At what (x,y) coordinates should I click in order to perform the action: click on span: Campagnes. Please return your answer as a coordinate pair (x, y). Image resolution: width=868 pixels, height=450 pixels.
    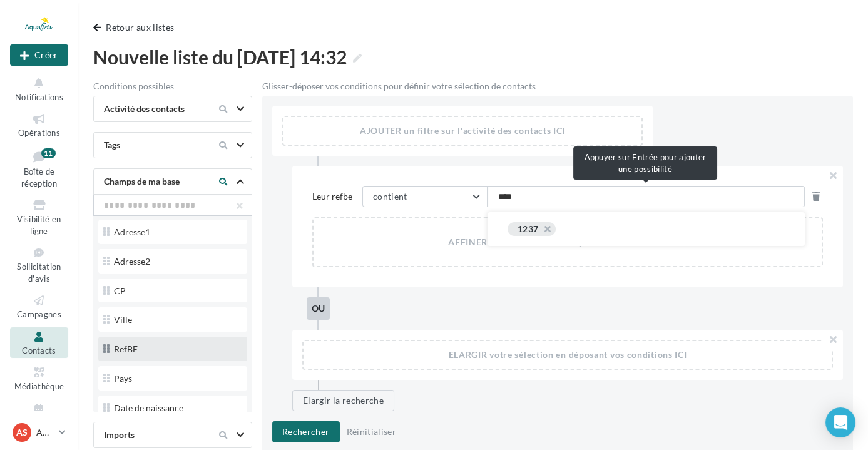
    Looking at the image, I should click on (39, 314).